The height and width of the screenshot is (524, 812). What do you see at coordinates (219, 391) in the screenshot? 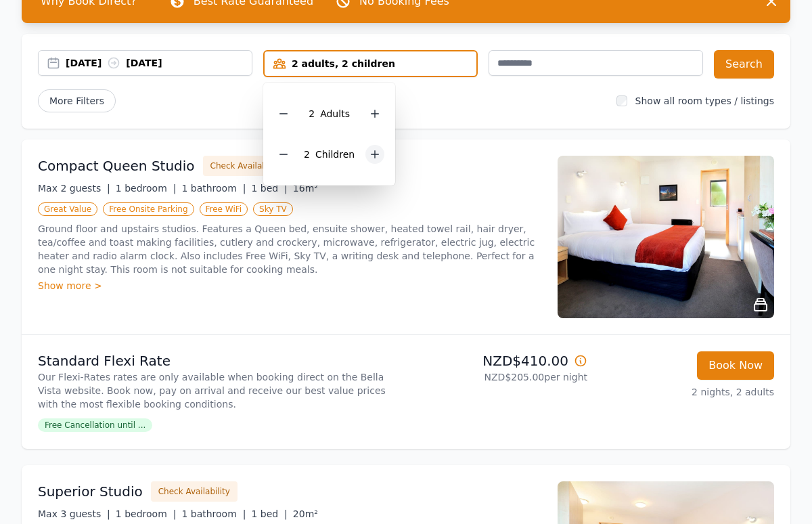
I see `p: Our Flexi-Rates rates are only available when booking direct on the Bella Vista website. Book now...` at bounding box center [219, 391].